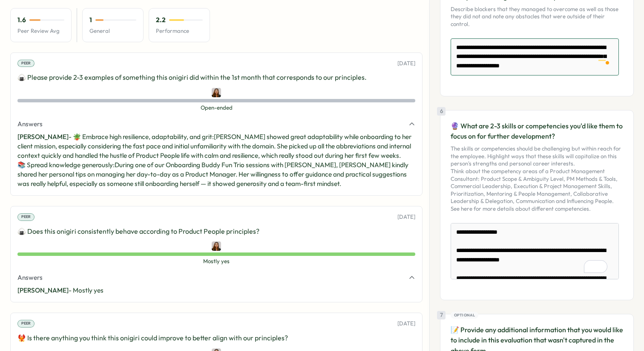 The image size is (644, 351). Describe the element at coordinates (441, 315) in the screenshot. I see `div: 7` at that location.